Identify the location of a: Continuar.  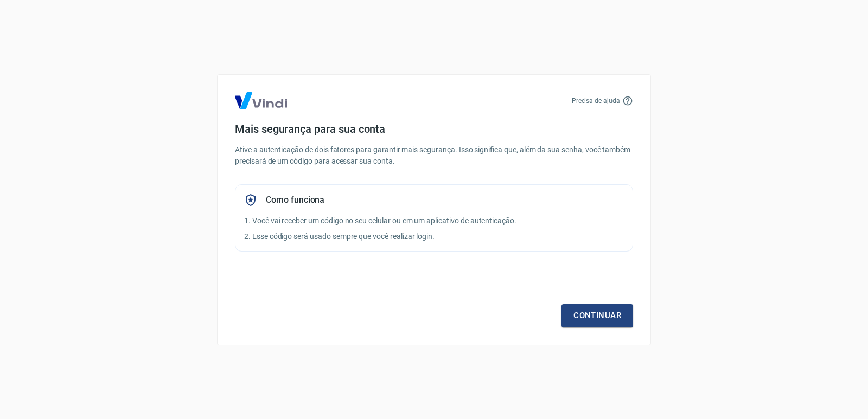
(597, 316).